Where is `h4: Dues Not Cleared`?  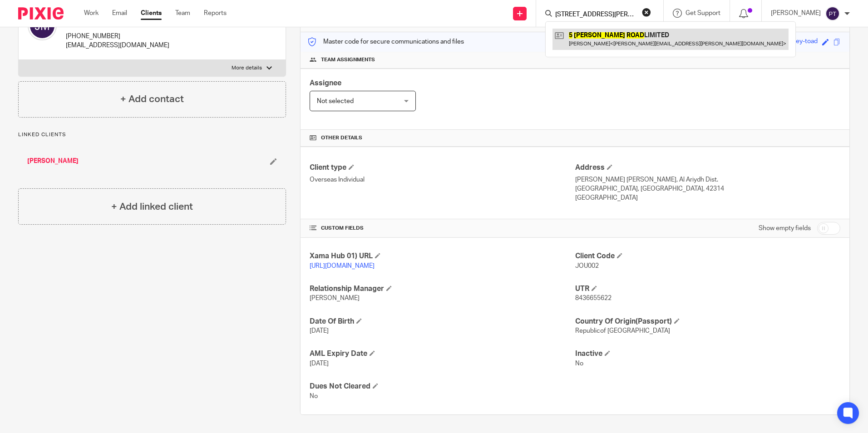
h4: Dues Not Cleared is located at coordinates (442, 386).